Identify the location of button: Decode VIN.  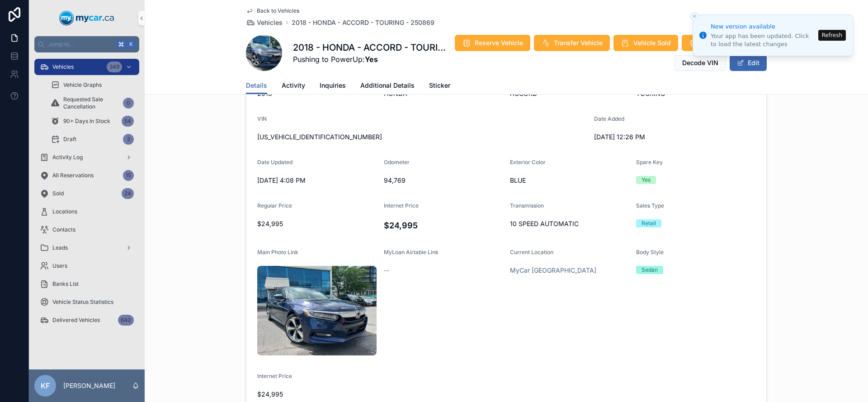
(700, 63).